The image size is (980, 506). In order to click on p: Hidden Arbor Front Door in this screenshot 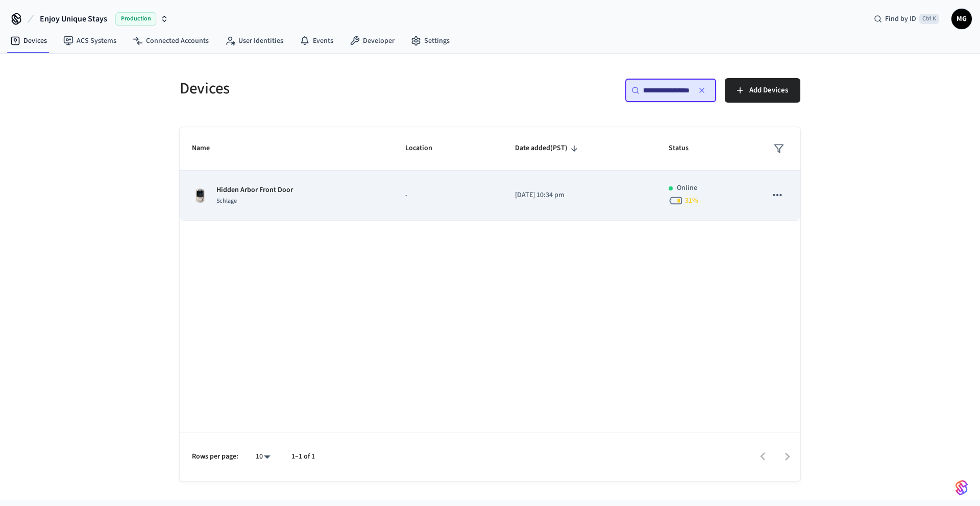, I will do `click(255, 190)`.